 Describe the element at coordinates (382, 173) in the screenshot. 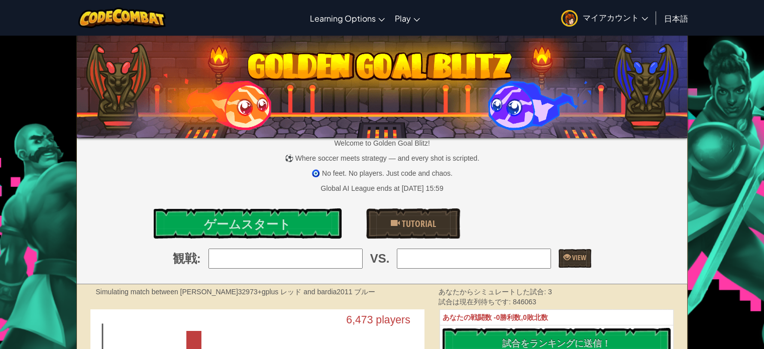

I see `p: 🧿 No feet. No players. Just code and chaos.` at that location.